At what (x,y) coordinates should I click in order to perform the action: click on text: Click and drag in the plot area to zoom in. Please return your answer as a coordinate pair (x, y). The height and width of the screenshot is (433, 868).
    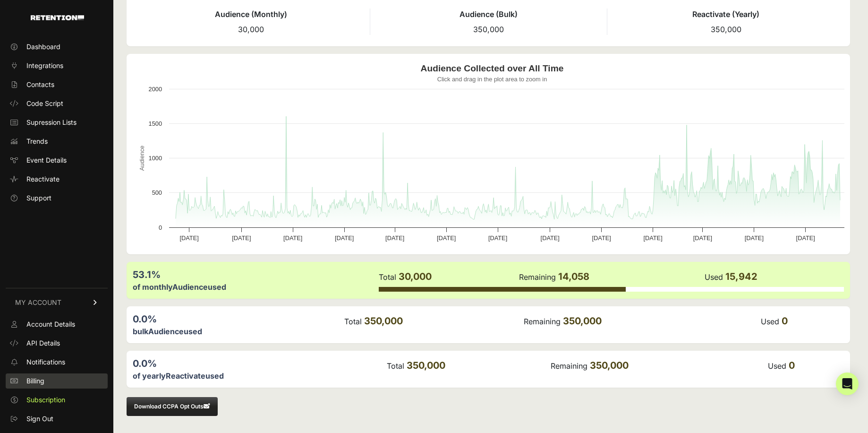
    Looking at the image, I should click on (492, 79).